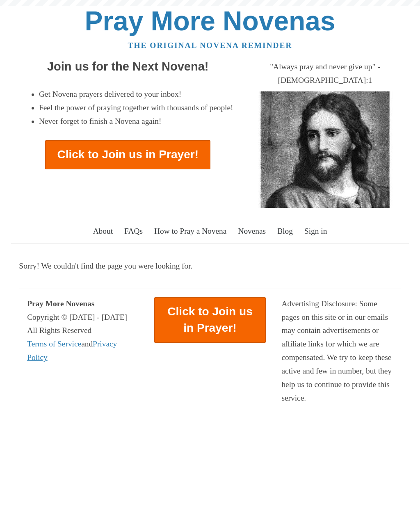  Describe the element at coordinates (82, 331) in the screenshot. I see `div: All Rights Reserved` at that location.